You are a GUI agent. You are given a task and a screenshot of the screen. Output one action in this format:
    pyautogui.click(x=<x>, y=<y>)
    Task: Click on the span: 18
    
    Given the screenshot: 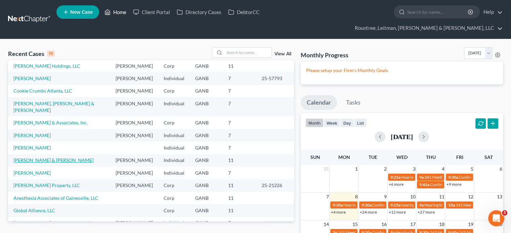 What is the action you would take?
    pyautogui.click(x=441, y=225)
    